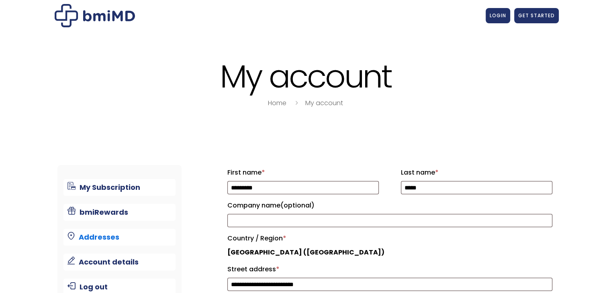 The width and height of the screenshot is (611, 293). I want to click on span: LOGIN, so click(497, 15).